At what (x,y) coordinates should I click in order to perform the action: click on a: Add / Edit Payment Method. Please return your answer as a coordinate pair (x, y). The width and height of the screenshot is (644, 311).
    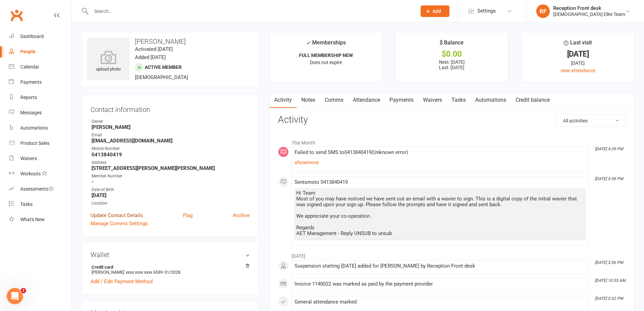
    Looking at the image, I should click on (121, 282).